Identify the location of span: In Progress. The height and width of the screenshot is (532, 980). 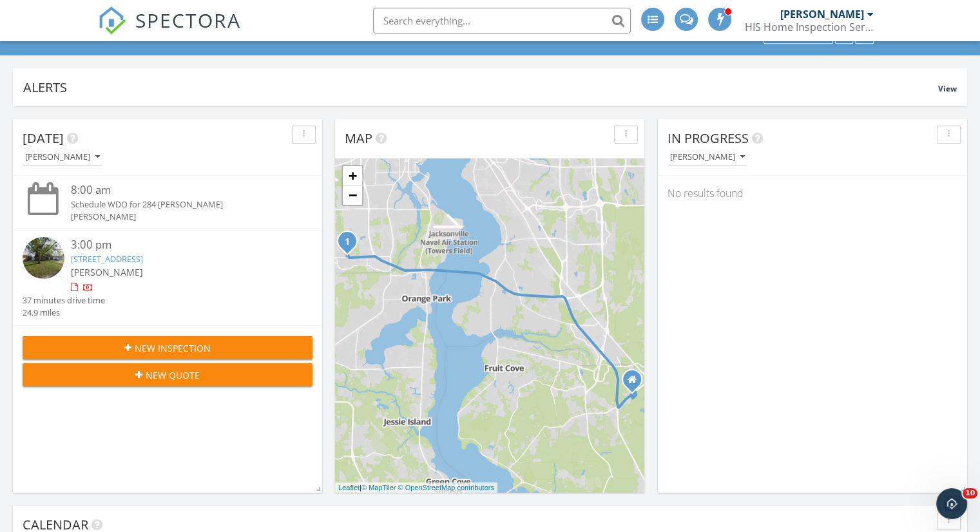
(708, 138).